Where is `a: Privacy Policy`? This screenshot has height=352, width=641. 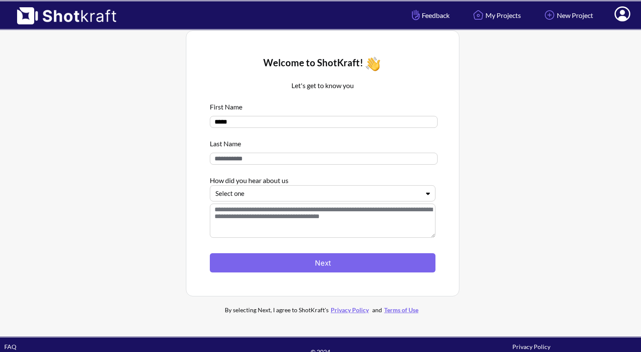 a: Privacy Policy is located at coordinates (350, 309).